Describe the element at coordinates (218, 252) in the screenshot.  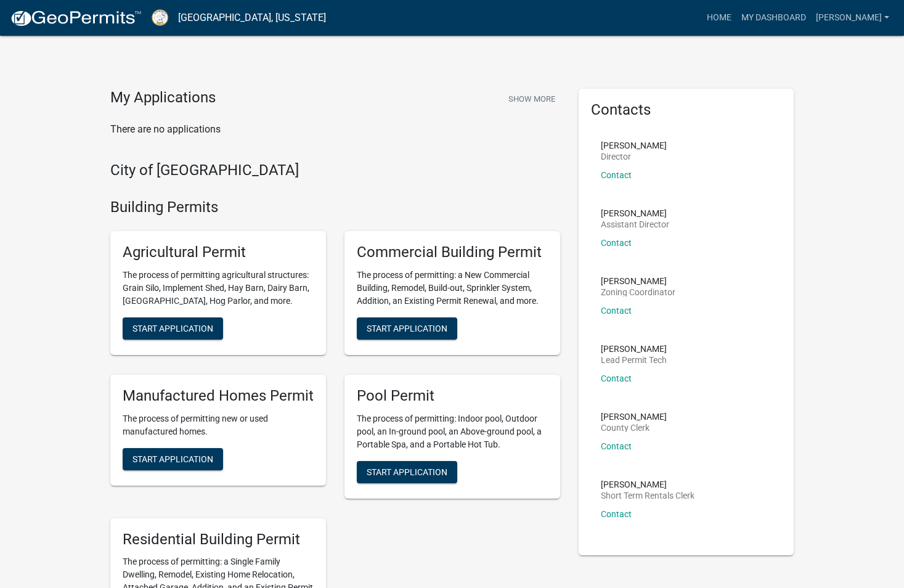
I see `h5: Agricultural Permit` at that location.